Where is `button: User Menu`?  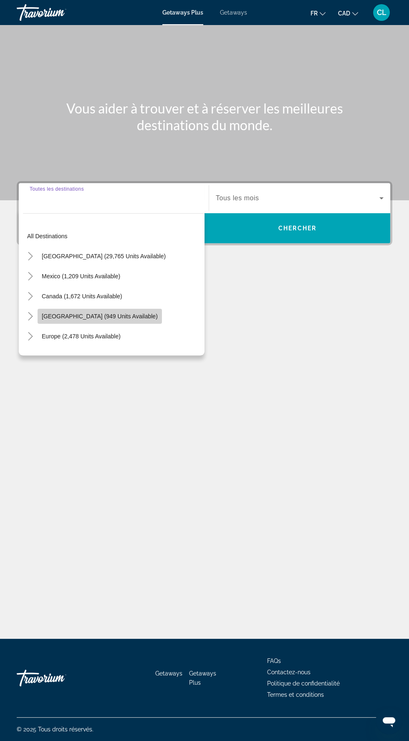 button: User Menu is located at coordinates (381, 13).